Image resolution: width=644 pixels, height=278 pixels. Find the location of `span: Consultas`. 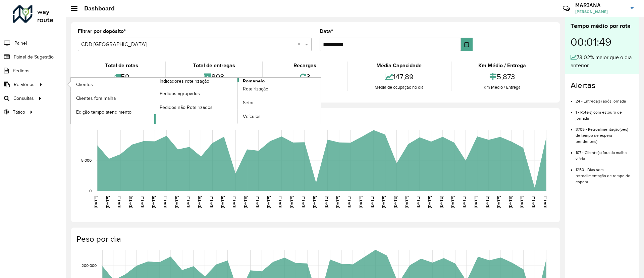

span: Consultas is located at coordinates (23, 98).